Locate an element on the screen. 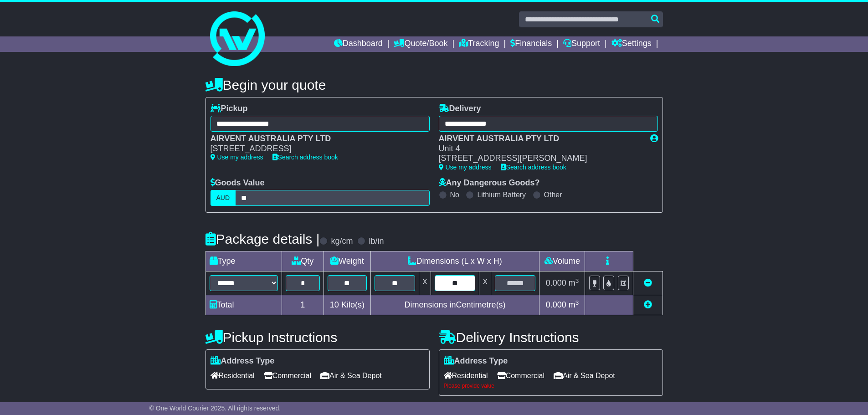 The width and height of the screenshot is (868, 415). label: Other is located at coordinates (553, 195).